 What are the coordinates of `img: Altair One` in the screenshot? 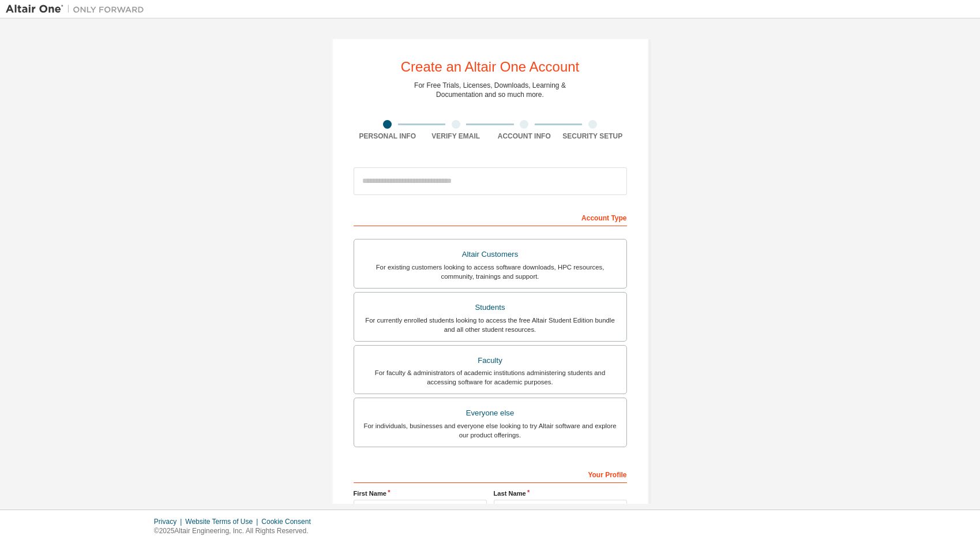 It's located at (78, 9).